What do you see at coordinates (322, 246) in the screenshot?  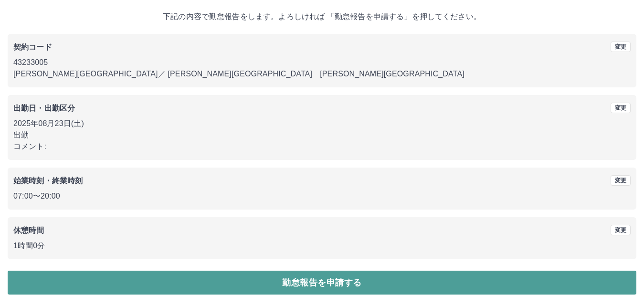 I see `p: 1時間0分` at bounding box center [322, 246].